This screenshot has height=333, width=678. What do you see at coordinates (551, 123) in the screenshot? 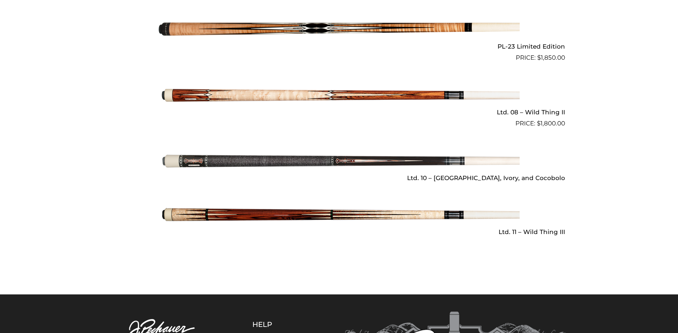
I see `bdi: 1,800.00` at bounding box center [551, 123].